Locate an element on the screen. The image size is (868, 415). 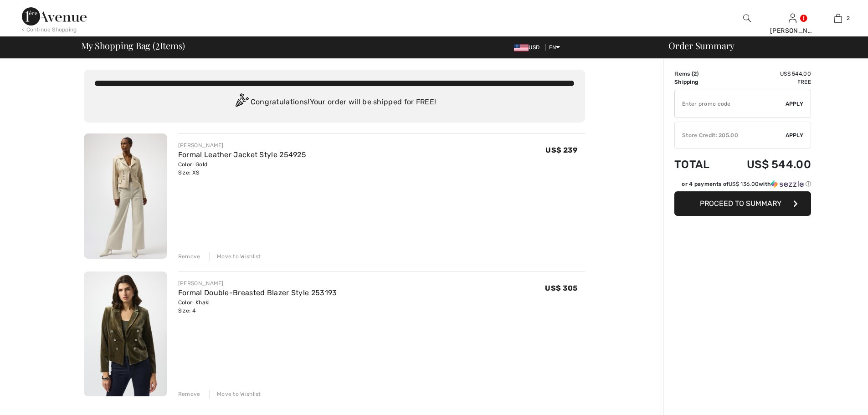
div: or 4 payments ofUS$ 136.00withSezzle Click to learn more about Sezzle is located at coordinates (743, 185).